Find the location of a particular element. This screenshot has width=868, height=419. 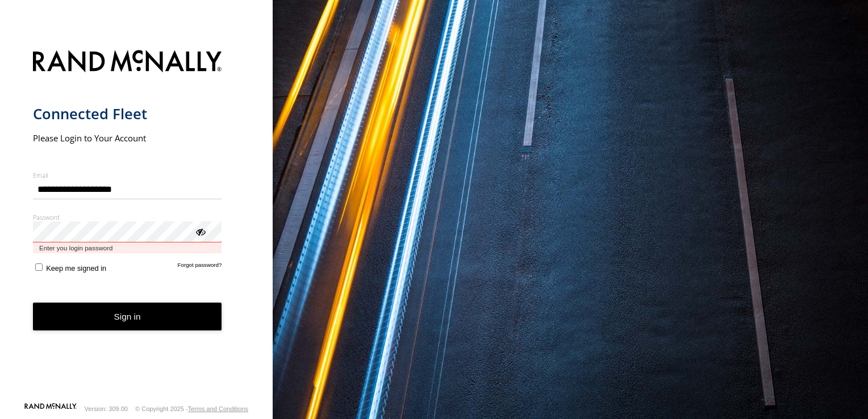

h1: Connected Fleet is located at coordinates (127, 114).